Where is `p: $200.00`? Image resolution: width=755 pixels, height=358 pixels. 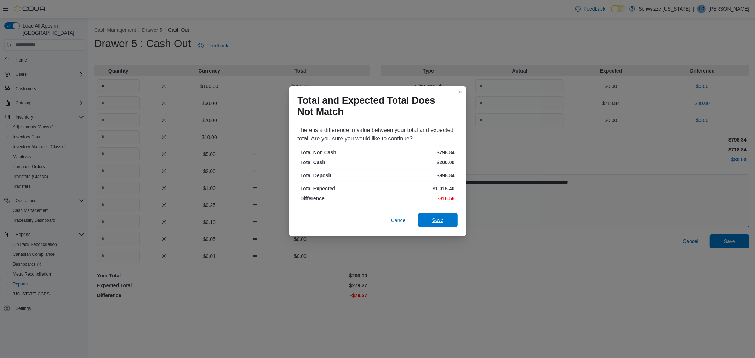
p: $200.00 is located at coordinates (417, 162).